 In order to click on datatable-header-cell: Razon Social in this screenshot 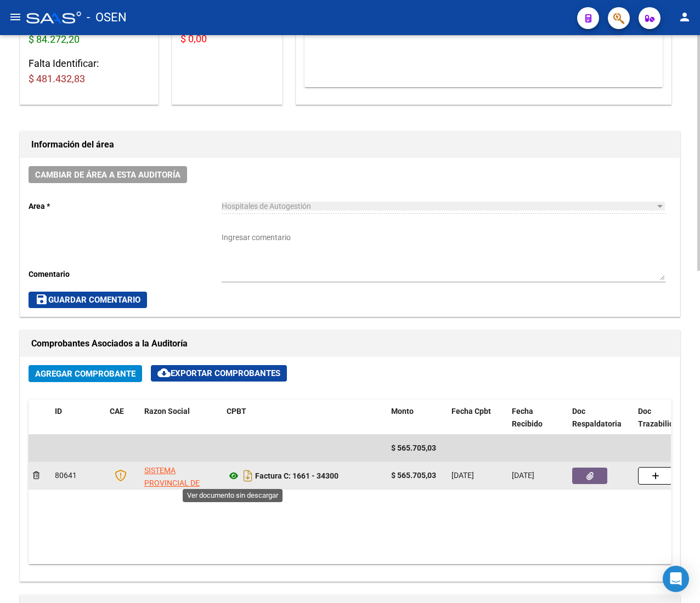, I will do `click(181, 418)`.